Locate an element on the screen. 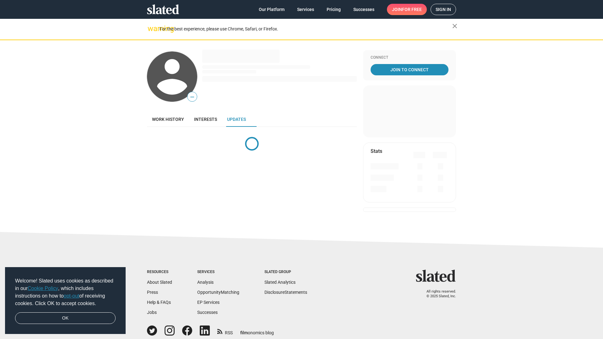  a: Cookie Policy is located at coordinates (43, 288).